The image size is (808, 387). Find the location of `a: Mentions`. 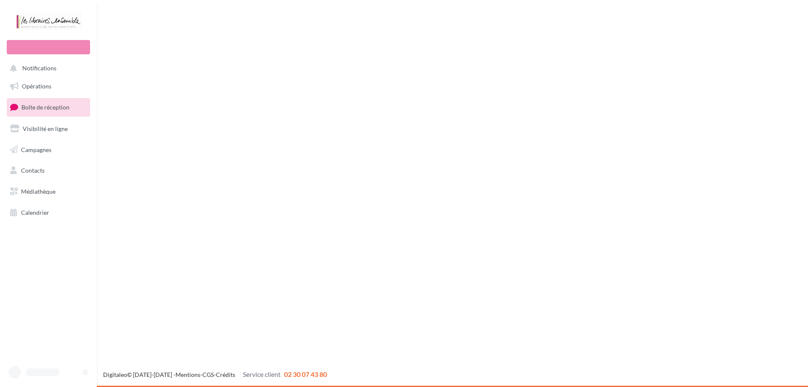

a: Mentions is located at coordinates (188, 374).